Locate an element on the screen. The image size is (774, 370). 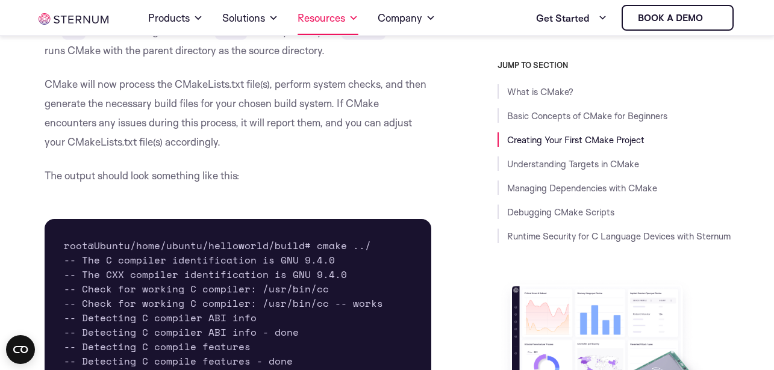
p: CMake will now process the CMakeLists.txt file(s), perform system checks, and then generate the n... is located at coordinates (238, 113).